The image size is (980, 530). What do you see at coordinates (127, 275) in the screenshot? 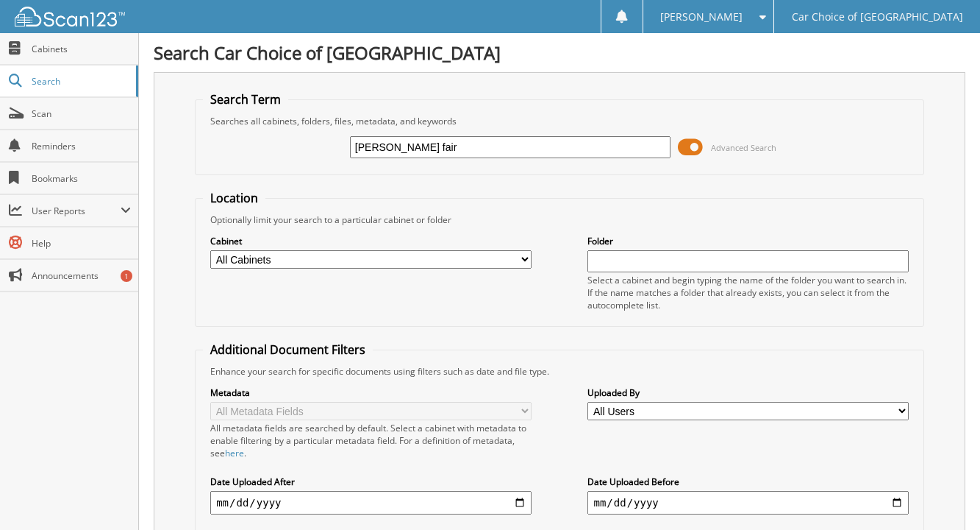
I see `div: 1` at bounding box center [127, 275].